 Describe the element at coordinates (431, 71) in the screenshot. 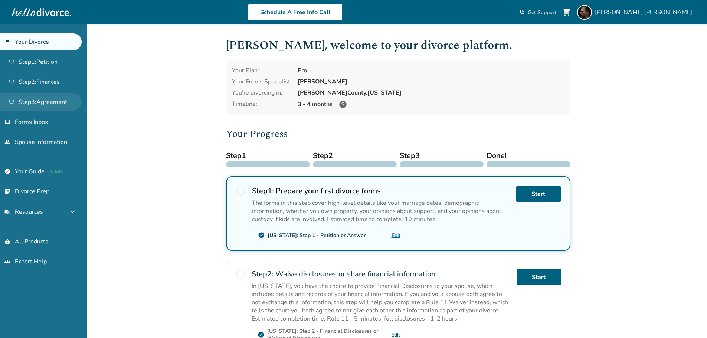

I see `div: Pro` at that location.